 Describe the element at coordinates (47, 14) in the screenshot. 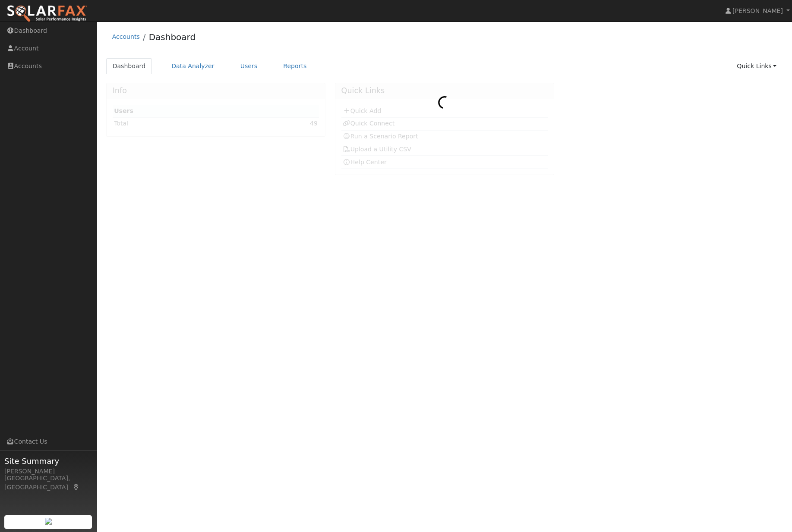

I see `img: SolarFax` at that location.